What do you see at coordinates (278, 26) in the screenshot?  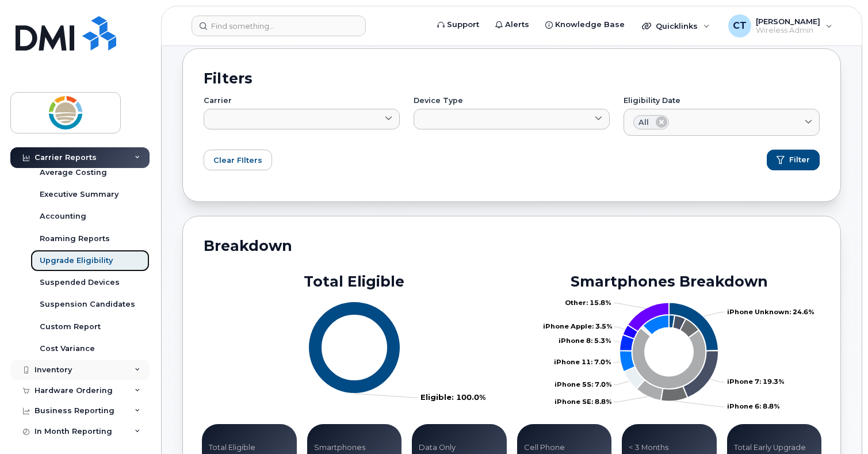 I see `input: Find something...` at bounding box center [278, 26].